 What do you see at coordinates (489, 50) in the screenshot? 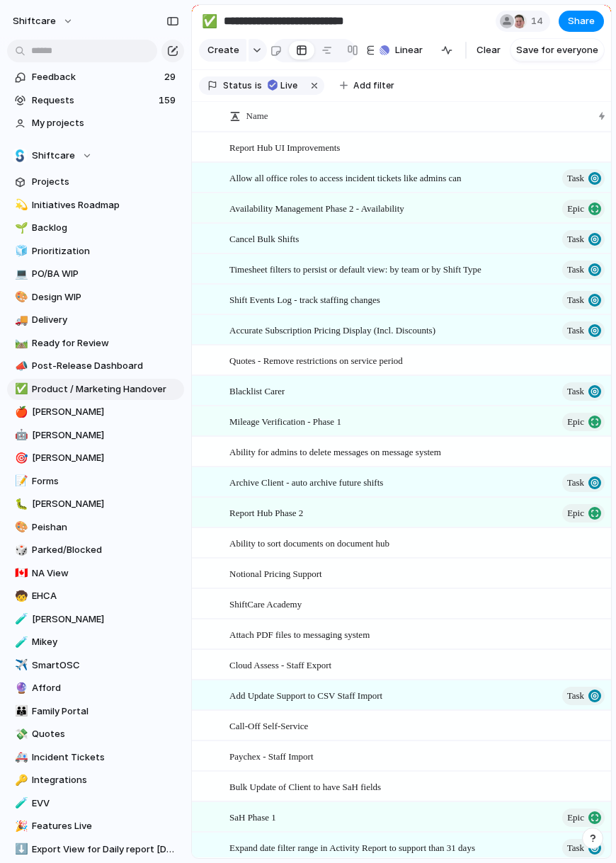
I see `button: Clear` at bounding box center [489, 50].